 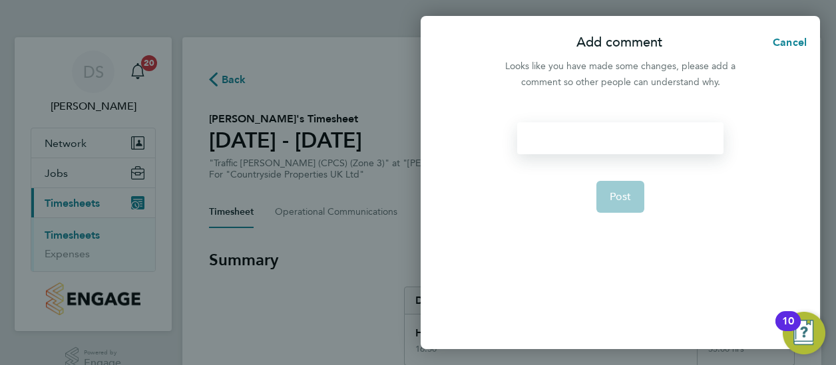 What do you see at coordinates (787, 42) in the screenshot?
I see `span: Cancel` at bounding box center [787, 42].